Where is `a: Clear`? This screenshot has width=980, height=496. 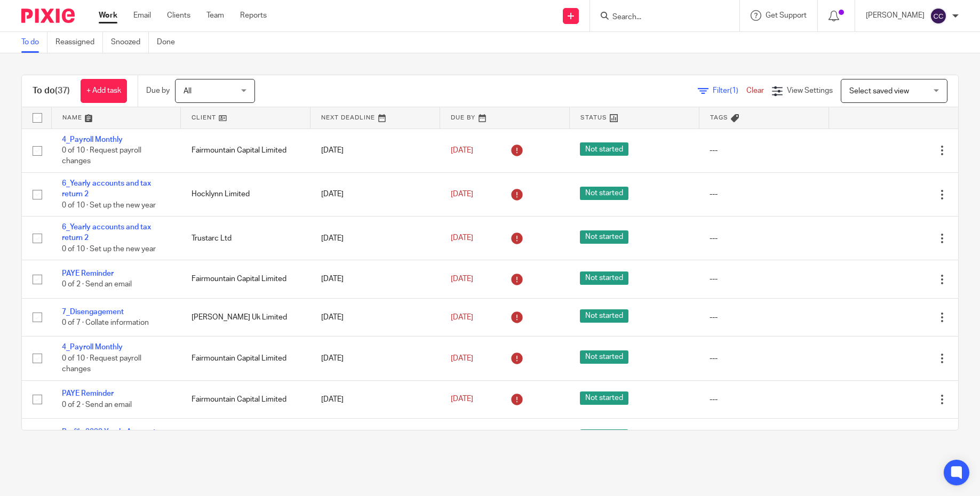
a: Clear is located at coordinates (755, 91).